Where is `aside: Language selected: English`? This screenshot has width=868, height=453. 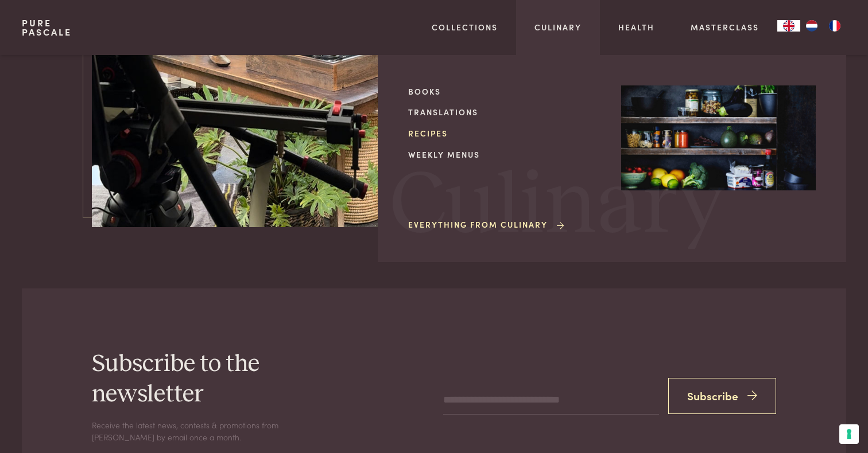
aside: Language selected: English is located at coordinates (812, 26).